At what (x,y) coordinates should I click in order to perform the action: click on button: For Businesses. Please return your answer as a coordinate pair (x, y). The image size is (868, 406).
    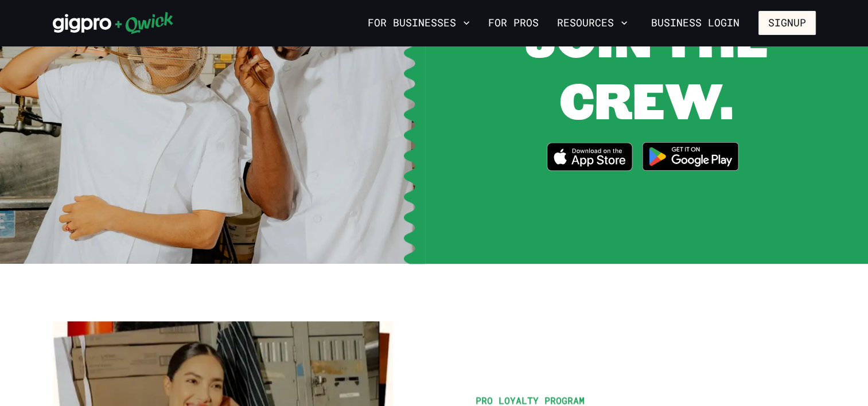
    Looking at the image, I should click on (419, 23).